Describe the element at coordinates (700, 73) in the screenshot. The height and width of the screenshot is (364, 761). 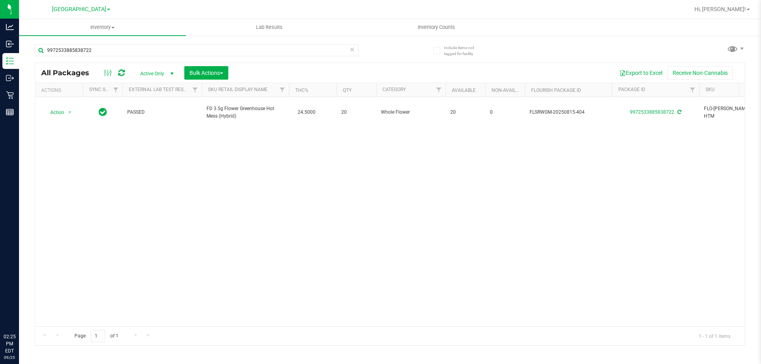
I see `button: Receive Non-Cannabis` at that location.